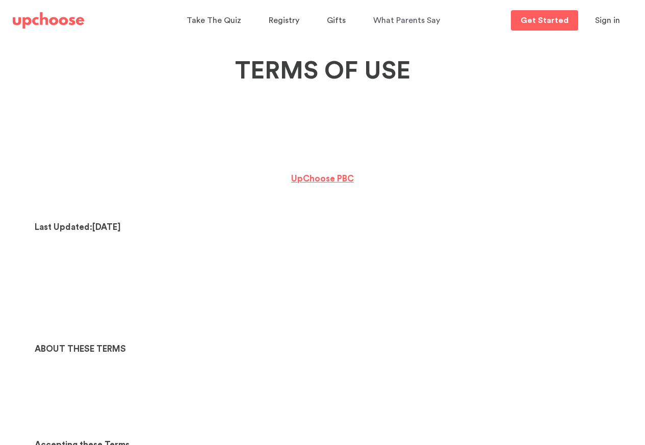  Describe the element at coordinates (322, 178) in the screenshot. I see `u: UpChoose PBC` at that location.